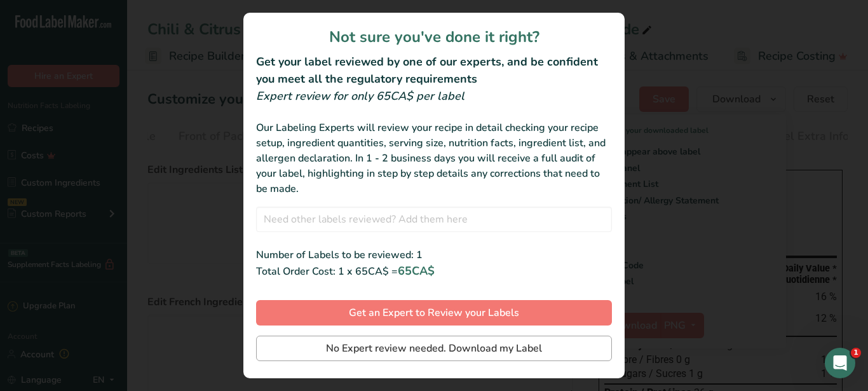 The image size is (868, 391). What do you see at coordinates (434, 271) in the screenshot?
I see `div: Total Order Cost: 1 x 65CA$ =` at bounding box center [434, 271].